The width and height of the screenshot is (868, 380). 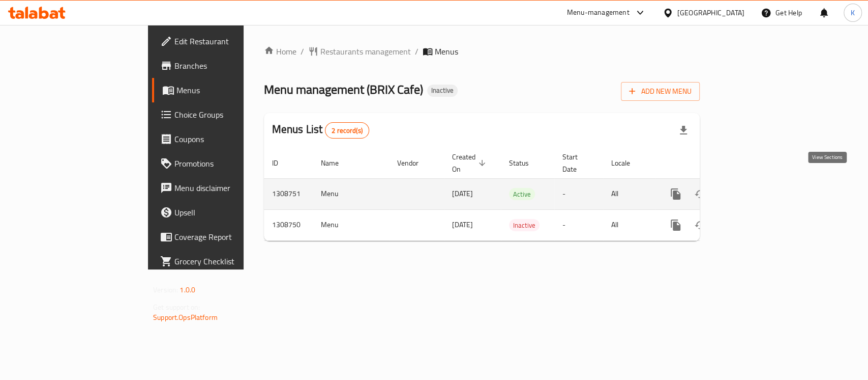 I want to click on a: Restaurants management, so click(x=360, y=51).